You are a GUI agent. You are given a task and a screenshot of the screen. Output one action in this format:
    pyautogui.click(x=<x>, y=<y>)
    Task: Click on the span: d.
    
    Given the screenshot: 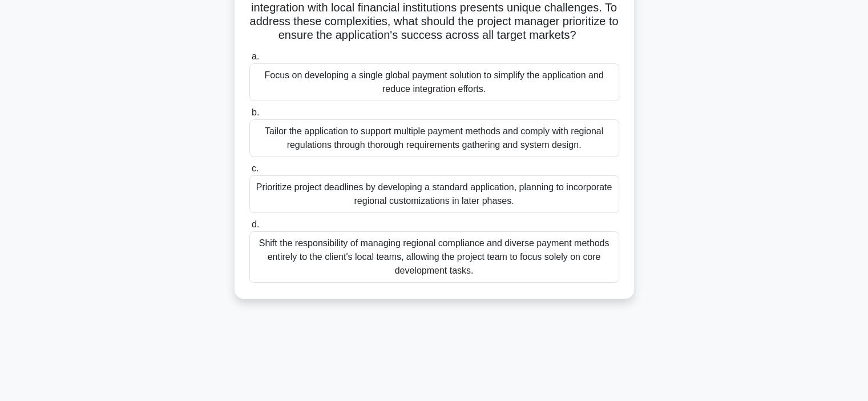 What is the action you would take?
    pyautogui.click(x=255, y=224)
    